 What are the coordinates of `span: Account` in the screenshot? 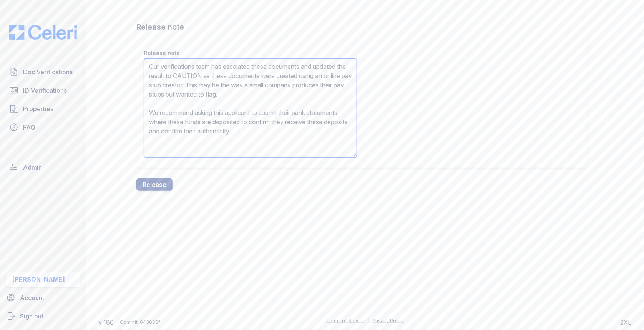 It's located at (32, 298).